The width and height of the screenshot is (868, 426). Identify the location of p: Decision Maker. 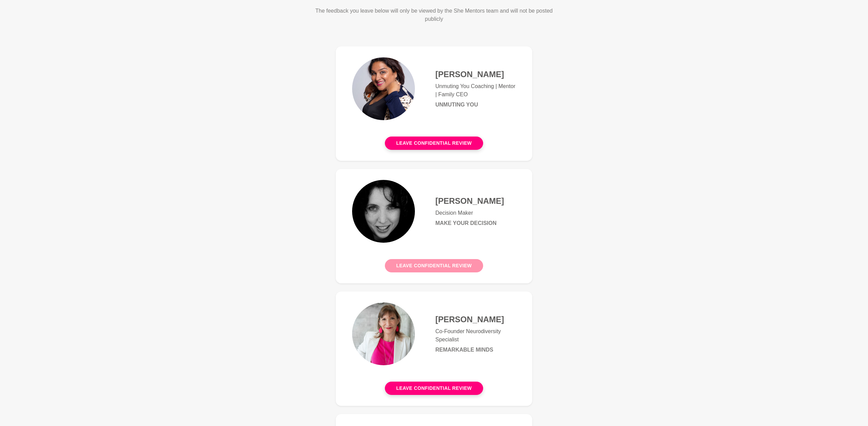
(476, 213).